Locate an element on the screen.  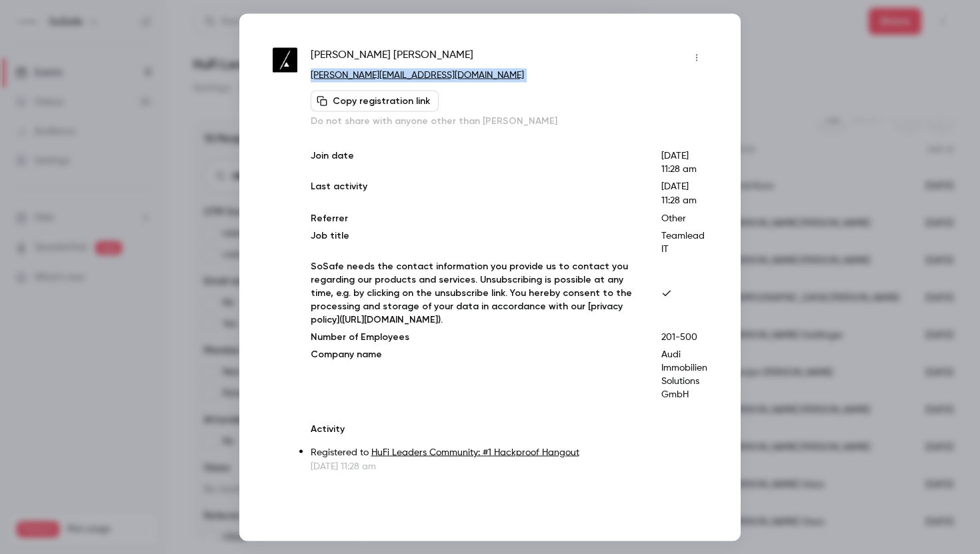
p: Last activity is located at coordinates (475, 194).